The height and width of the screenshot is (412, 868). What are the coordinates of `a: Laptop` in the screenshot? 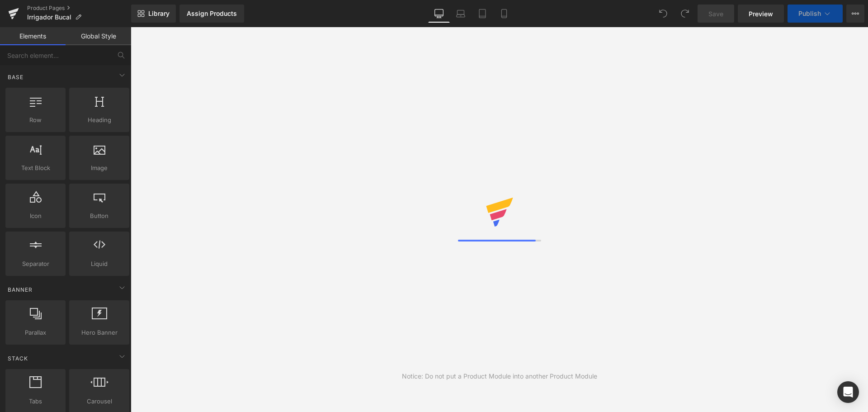 It's located at (461, 13).